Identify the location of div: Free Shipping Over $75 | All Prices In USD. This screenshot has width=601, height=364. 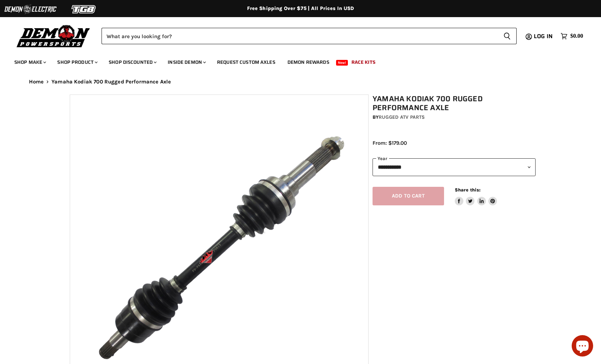
(300, 9).